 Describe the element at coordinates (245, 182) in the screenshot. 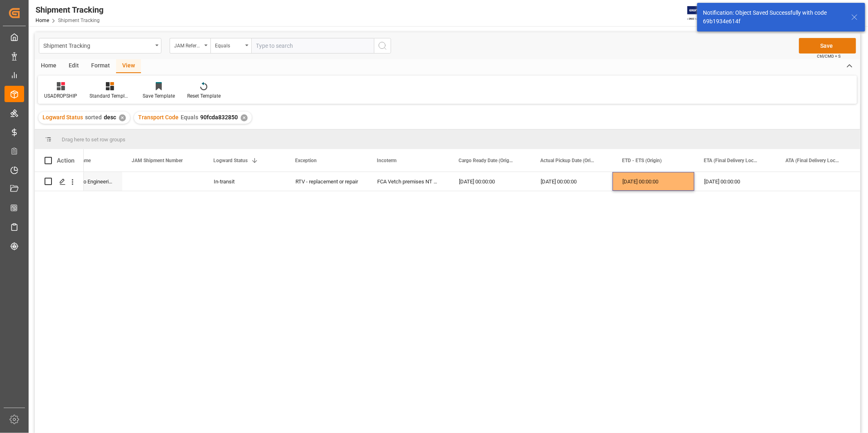

I see `div: In-transit` at that location.